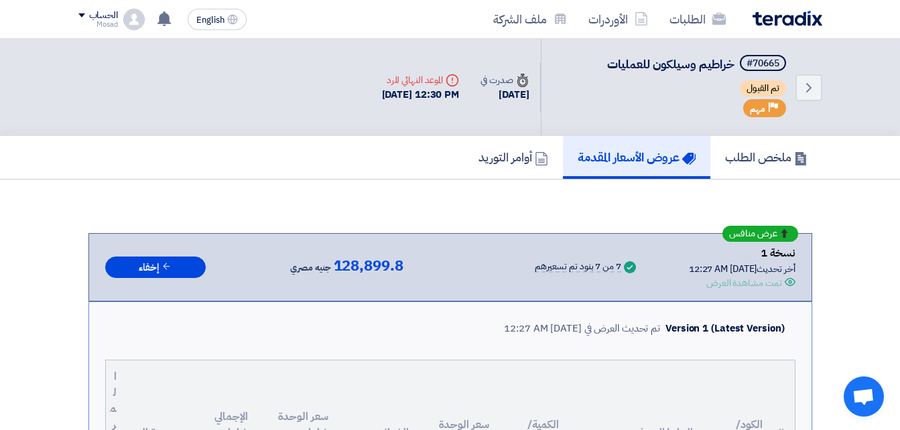  Describe the element at coordinates (155, 267) in the screenshot. I see `button: إخفاء` at that location.